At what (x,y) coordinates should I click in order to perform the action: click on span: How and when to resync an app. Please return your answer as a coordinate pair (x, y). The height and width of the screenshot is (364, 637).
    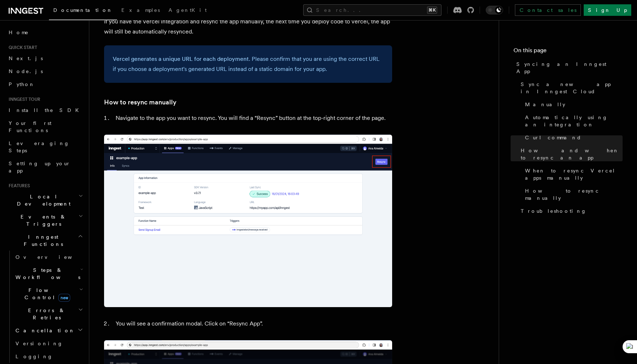
    Looking at the image, I should click on (571, 154).